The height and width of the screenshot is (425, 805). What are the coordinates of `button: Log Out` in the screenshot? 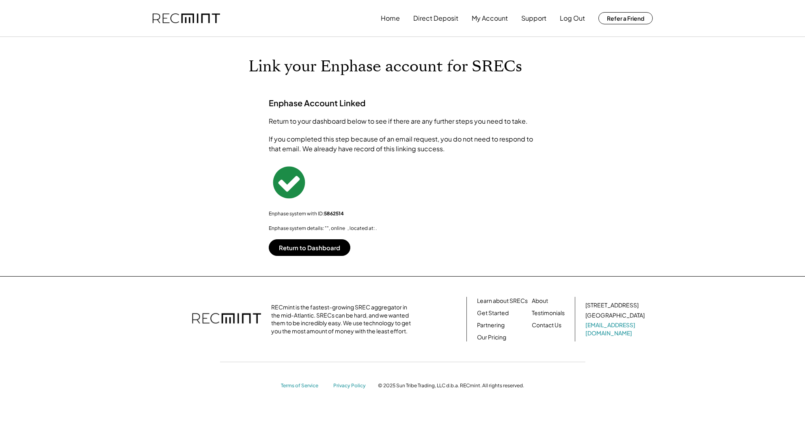 It's located at (572, 18).